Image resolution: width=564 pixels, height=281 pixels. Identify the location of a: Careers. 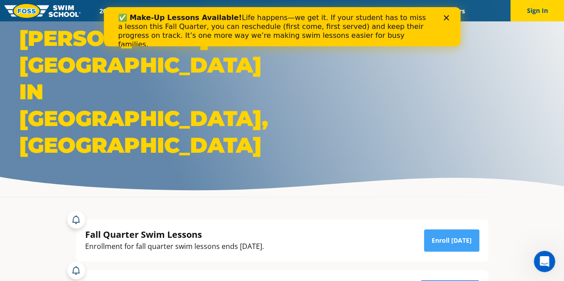
(453, 11).